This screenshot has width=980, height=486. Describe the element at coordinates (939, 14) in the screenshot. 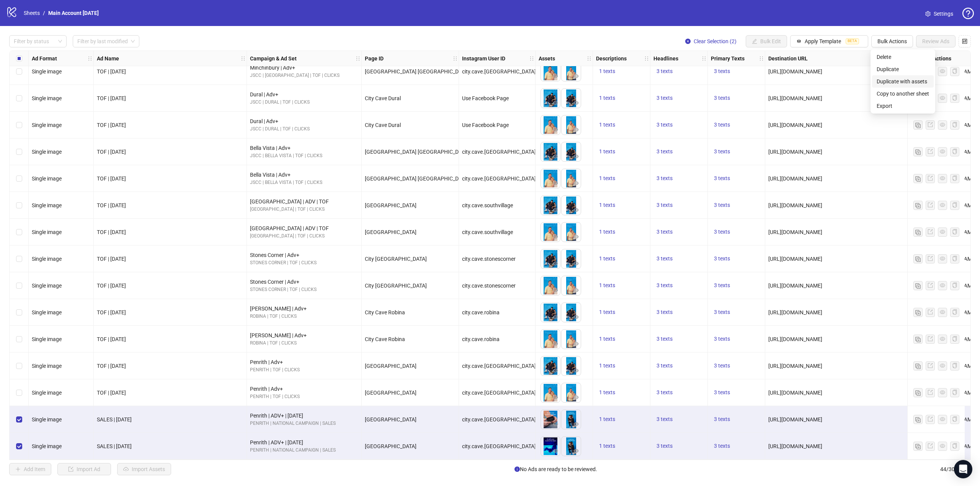

I see `a: Settings` at that location.